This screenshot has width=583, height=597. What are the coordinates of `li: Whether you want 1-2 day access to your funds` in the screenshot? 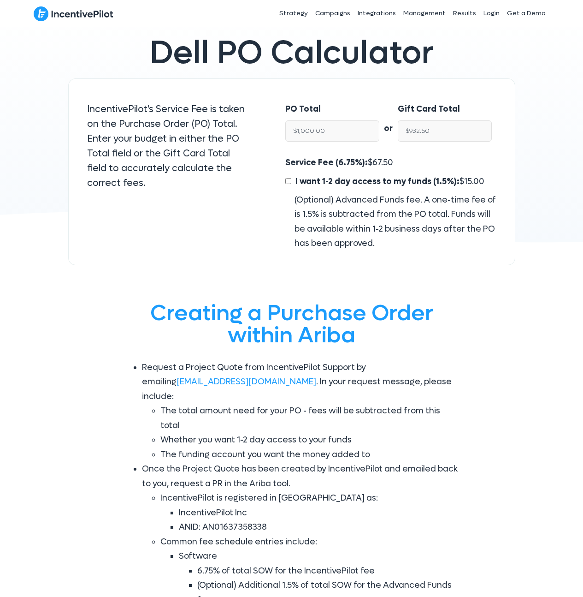 It's located at (310, 440).